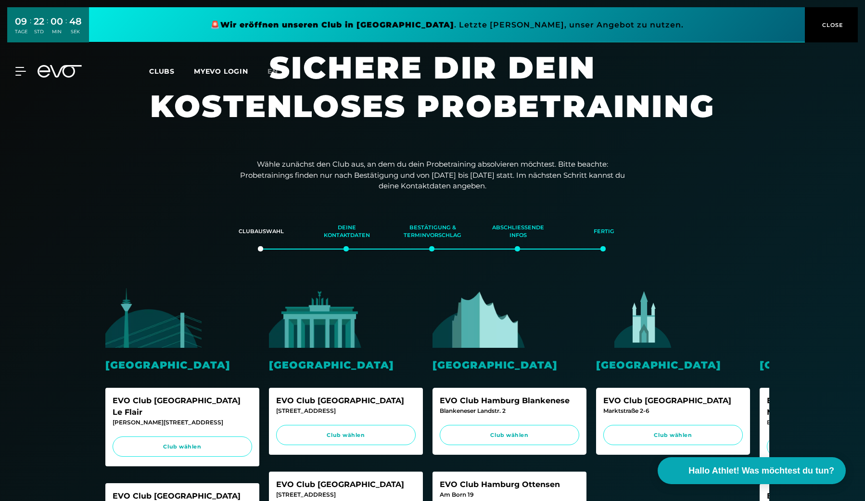  Describe the element at coordinates (273, 71) in the screenshot. I see `span: en` at that location.